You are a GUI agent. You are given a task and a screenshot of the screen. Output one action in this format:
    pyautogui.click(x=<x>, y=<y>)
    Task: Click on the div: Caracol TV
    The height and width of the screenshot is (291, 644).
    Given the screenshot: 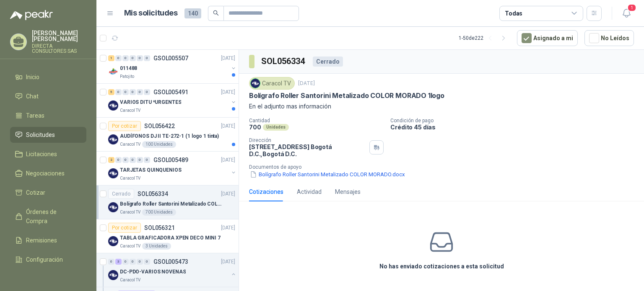 What is the action you would take?
    pyautogui.click(x=271, y=83)
    